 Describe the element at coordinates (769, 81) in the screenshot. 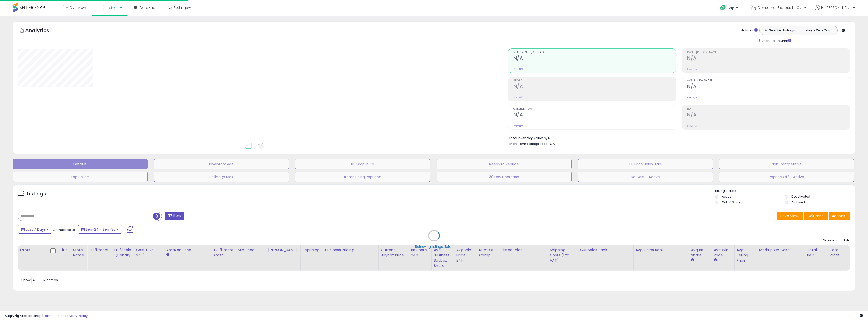

I see `span: Avg. Buybox Share` at that location.